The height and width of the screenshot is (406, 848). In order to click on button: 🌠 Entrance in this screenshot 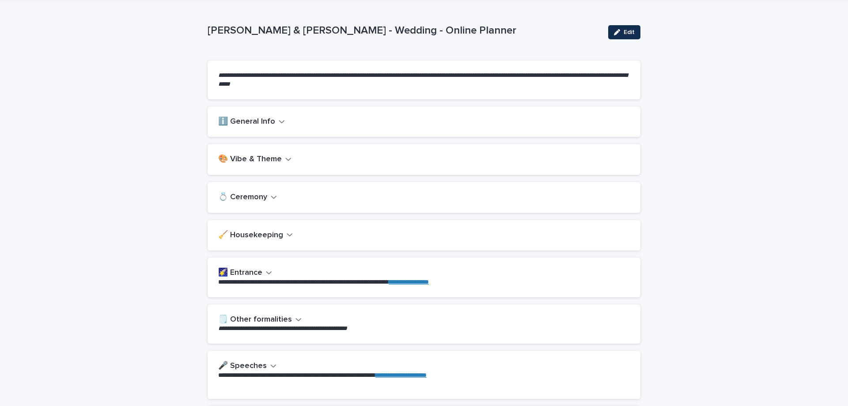, I will do `click(245, 273)`.